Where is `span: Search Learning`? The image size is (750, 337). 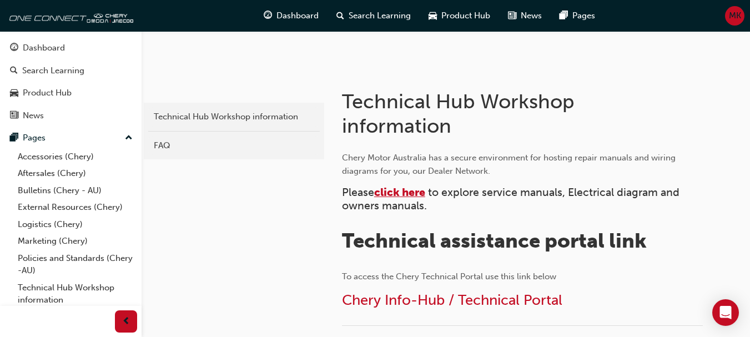
span: Search Learning is located at coordinates (380, 16).